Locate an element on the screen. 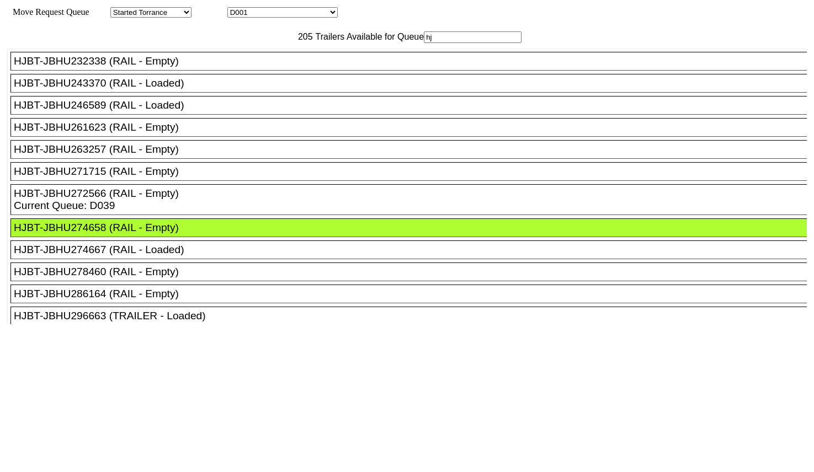 The height and width of the screenshot is (472, 814). div: HJBT-JBHU274658 (RAIL - Empty) is located at coordinates (413, 228).